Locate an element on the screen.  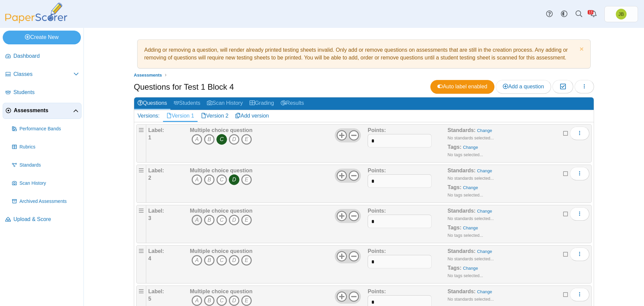
a: Standards is located at coordinates (45, 165).